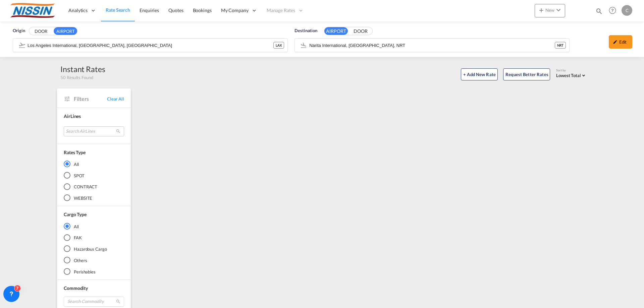  Describe the element at coordinates (94, 238) in the screenshot. I see `md-radio-button: FAK` at that location.